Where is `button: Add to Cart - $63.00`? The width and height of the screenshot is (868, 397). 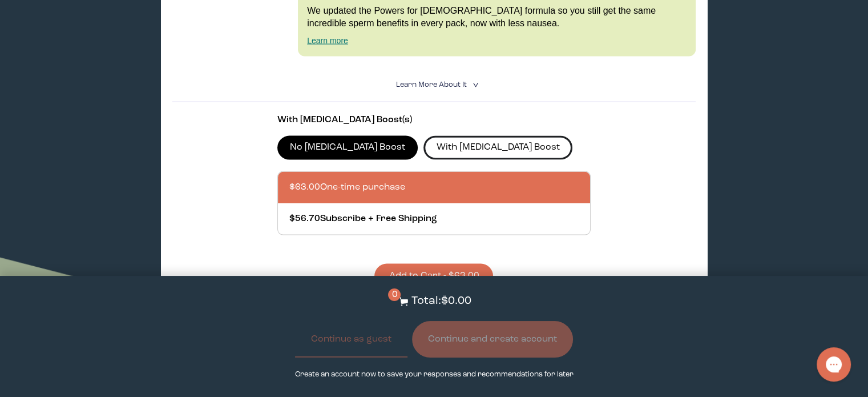 button: Add to Cart - $63.00 is located at coordinates (434, 276).